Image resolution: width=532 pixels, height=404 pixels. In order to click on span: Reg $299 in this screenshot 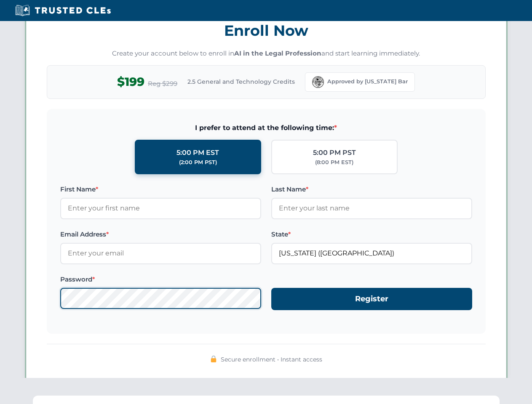, I will do `click(162, 84)`.